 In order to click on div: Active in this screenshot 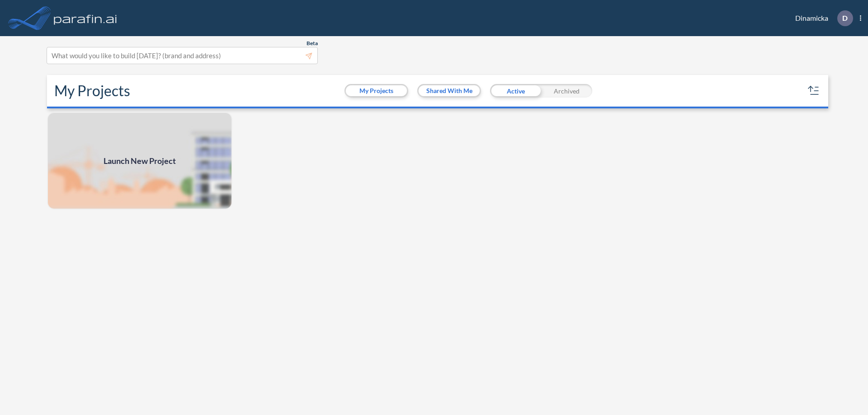, I will do `click(515, 91)`.